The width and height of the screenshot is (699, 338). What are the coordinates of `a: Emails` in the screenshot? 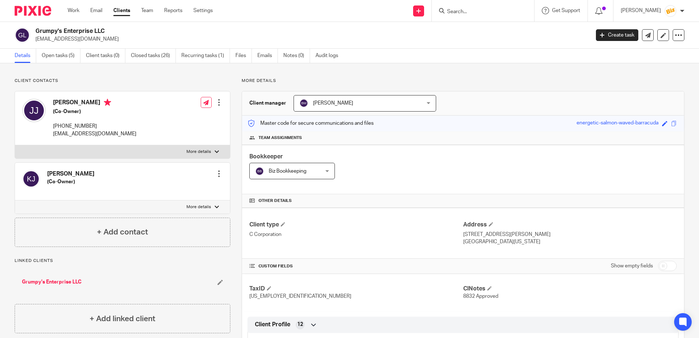 It's located at (268, 56).